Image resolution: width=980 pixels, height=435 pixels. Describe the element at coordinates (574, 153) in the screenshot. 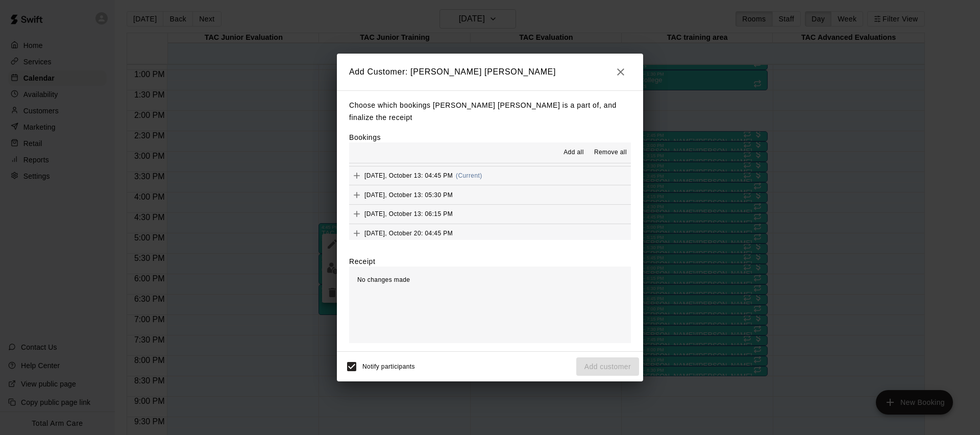

I see `button: Add all` at that location.